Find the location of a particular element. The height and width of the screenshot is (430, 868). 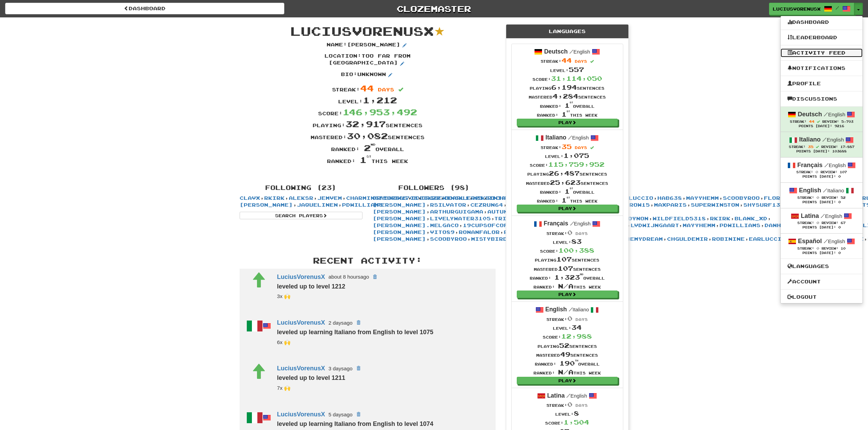

span: 1 is located at coordinates (565, 115).